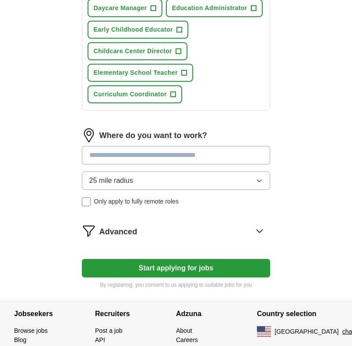 The height and width of the screenshot is (346, 352). What do you see at coordinates (187, 340) in the screenshot?
I see `a: Careers` at bounding box center [187, 340].